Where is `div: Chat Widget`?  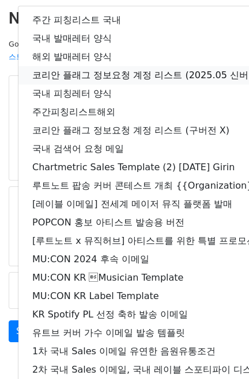 div: Chat Widget is located at coordinates (220, 352).